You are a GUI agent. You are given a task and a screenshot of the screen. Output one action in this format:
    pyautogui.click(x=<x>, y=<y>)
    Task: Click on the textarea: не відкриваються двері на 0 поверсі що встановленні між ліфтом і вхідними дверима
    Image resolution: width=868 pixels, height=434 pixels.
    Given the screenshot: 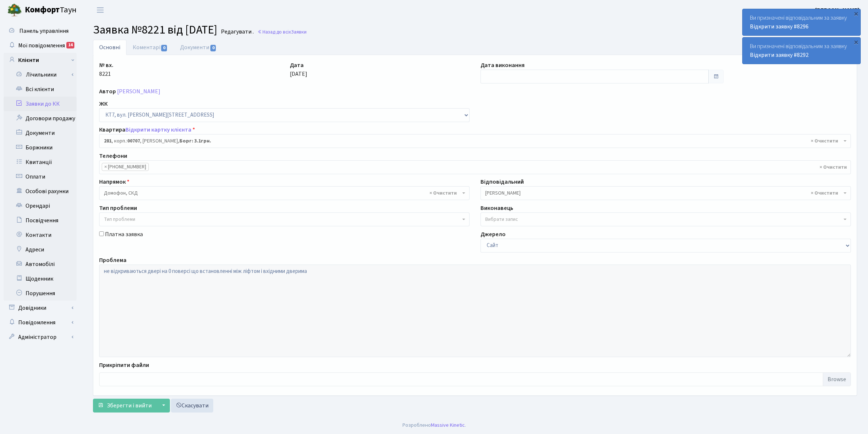 What is the action you would take?
    pyautogui.click(x=475, y=311)
    